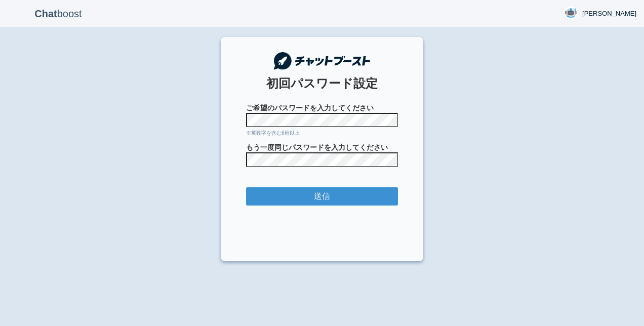 The image size is (644, 326). What do you see at coordinates (322, 60) in the screenshot?
I see `img: チャットブースト` at bounding box center [322, 60].